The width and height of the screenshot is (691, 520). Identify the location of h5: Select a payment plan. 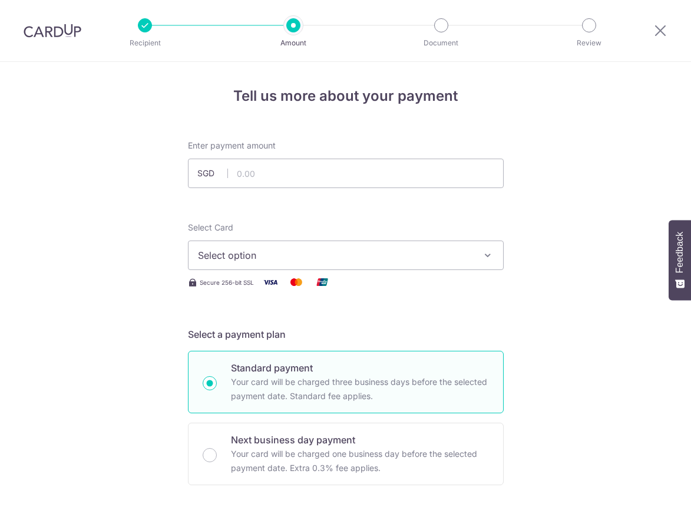
(346, 334).